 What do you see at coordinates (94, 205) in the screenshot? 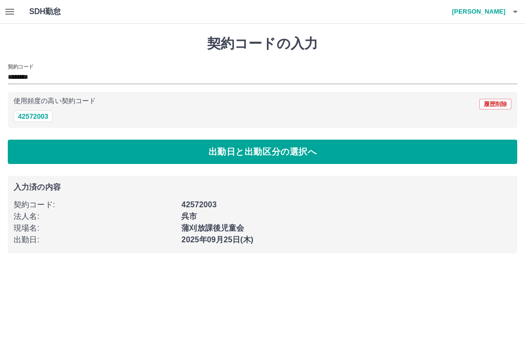
I see `p: 契約コード :` at bounding box center [94, 205].